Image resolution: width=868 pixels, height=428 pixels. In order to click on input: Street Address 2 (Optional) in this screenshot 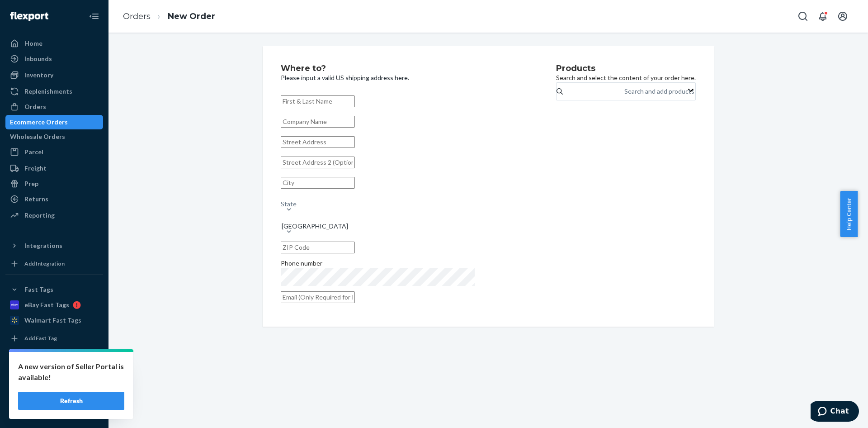, I will do `click(318, 162)`.